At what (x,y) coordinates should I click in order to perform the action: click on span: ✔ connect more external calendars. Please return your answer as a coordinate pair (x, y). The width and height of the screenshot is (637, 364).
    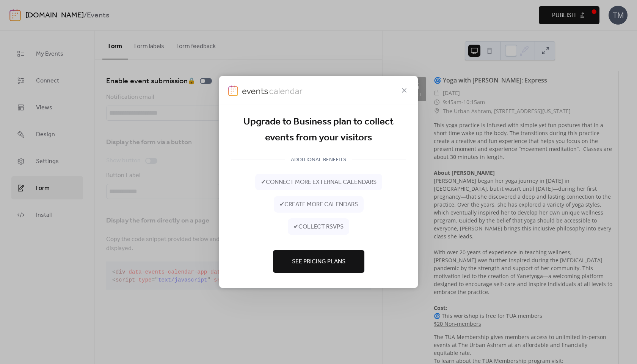
    Looking at the image, I should click on (318, 183).